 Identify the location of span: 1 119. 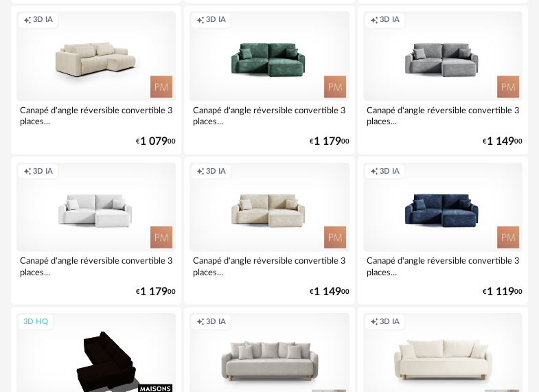
(500, 291).